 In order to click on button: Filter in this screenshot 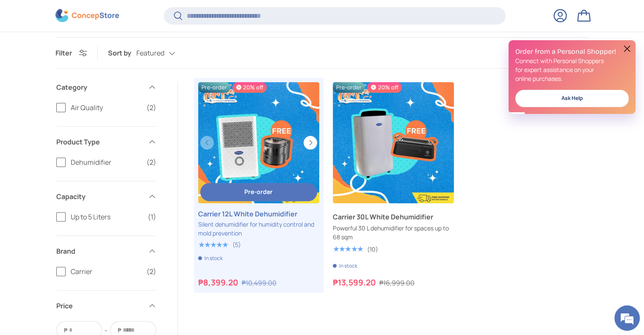, I will do `click(71, 52)`.